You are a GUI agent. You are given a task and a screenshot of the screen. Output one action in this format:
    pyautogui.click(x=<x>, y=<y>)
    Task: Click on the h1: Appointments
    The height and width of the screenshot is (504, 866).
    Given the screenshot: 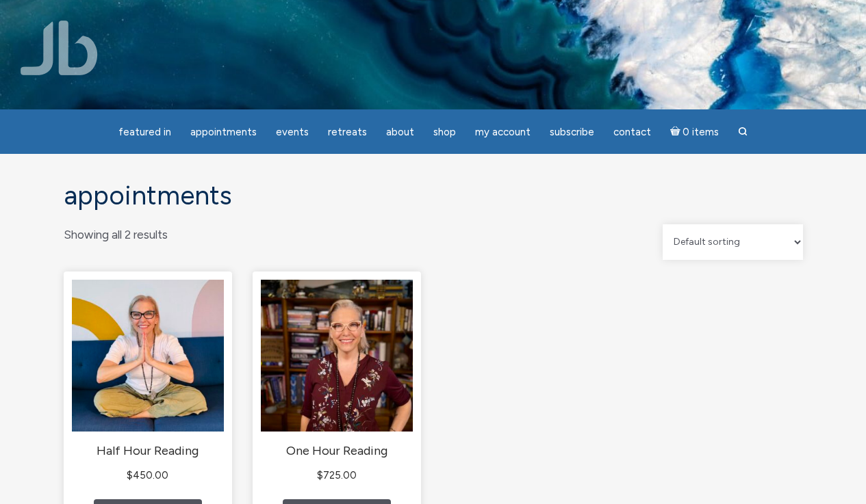 What is the action you would take?
    pyautogui.click(x=433, y=196)
    